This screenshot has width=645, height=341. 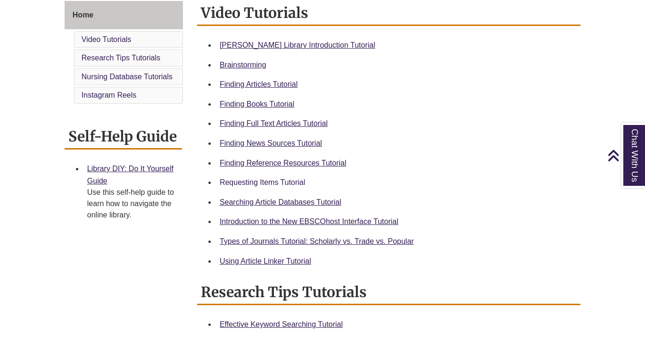 What do you see at coordinates (107, 39) in the screenshot?
I see `a: Video Tutorials` at bounding box center [107, 39].